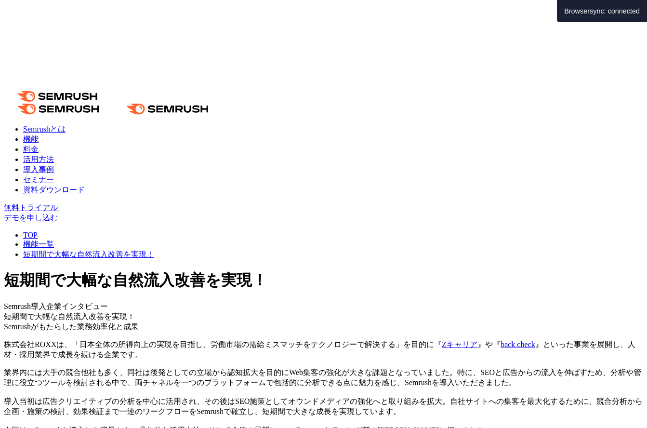 This screenshot has height=428, width=647. Describe the element at coordinates (323, 306) in the screenshot. I see `div: Semrush導入企業インタビュー` at that location.